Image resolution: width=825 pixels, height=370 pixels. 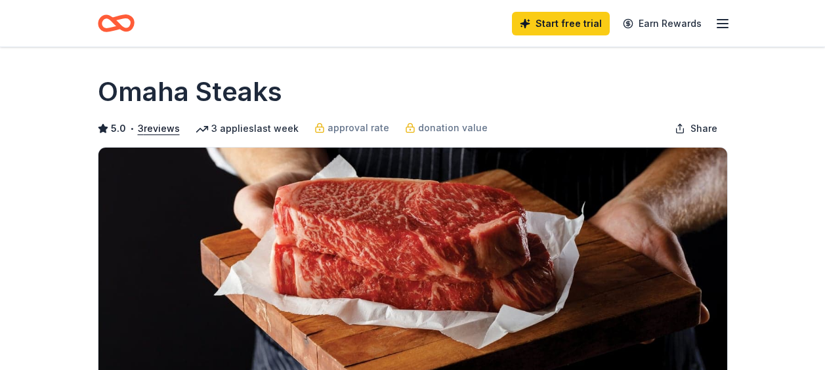 What do you see at coordinates (352, 128) in the screenshot?
I see `a: approval rate` at bounding box center [352, 128].